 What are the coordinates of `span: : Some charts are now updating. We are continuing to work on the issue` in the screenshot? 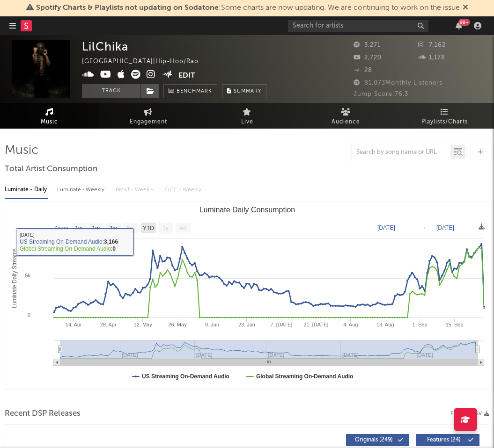 It's located at (248, 8).